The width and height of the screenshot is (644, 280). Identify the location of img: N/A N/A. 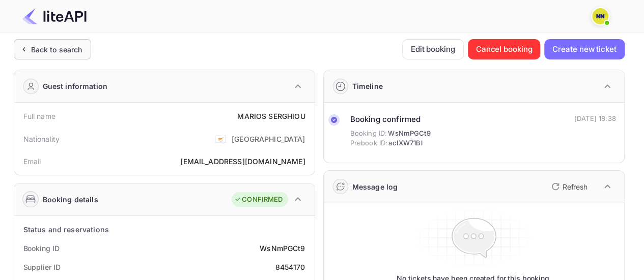
(600, 16).